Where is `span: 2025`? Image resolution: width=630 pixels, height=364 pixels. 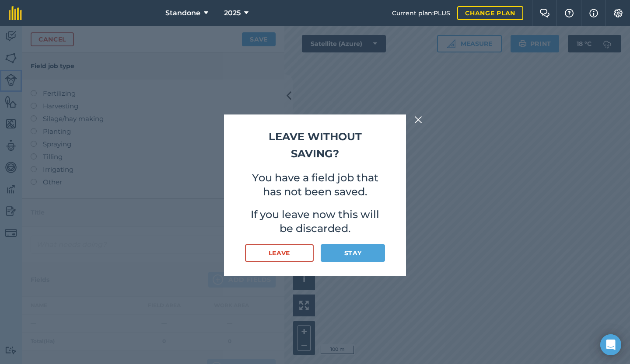 span: 2025 is located at coordinates (232, 13).